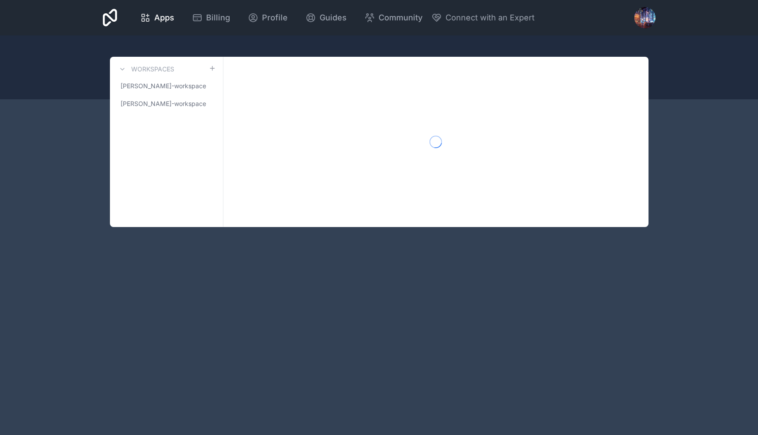 This screenshot has height=435, width=758. What do you see at coordinates (400, 18) in the screenshot?
I see `span: Community` at bounding box center [400, 18].